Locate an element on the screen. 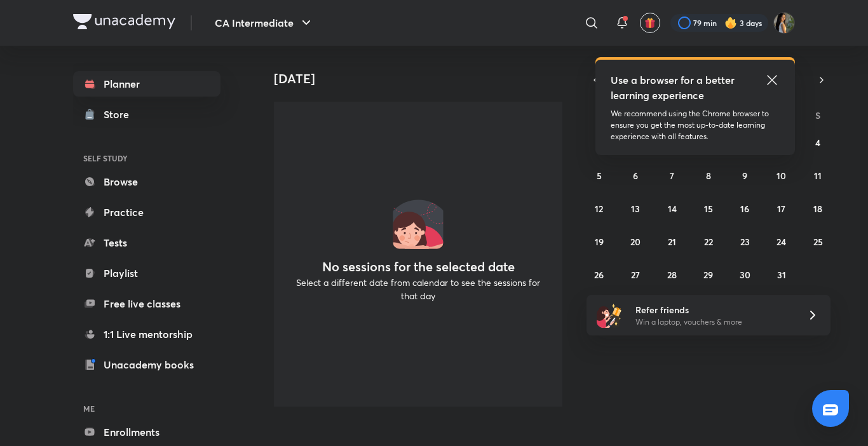 This screenshot has height=446, width=868. abbr: October 21, 2025 is located at coordinates (671, 241).